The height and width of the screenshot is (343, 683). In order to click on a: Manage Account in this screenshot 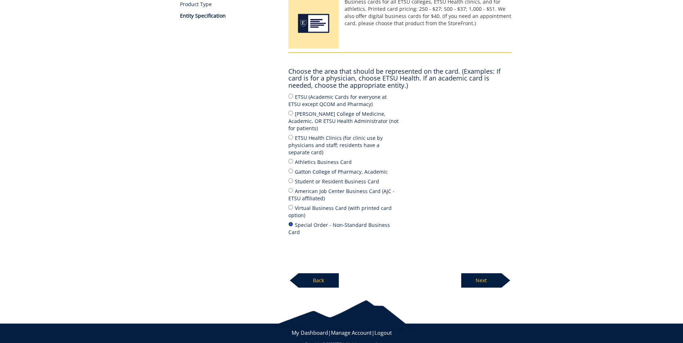, I will do `click(351, 333)`.